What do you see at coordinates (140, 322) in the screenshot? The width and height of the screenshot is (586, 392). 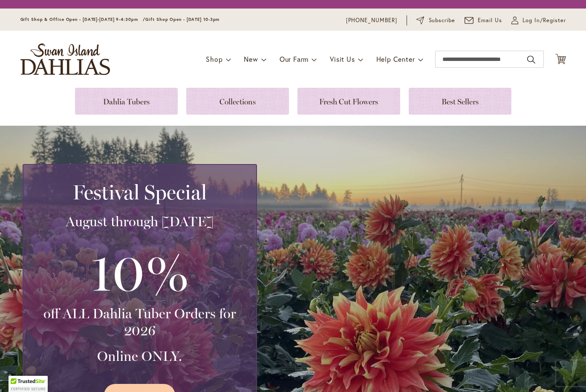 I see `h3: off ALL Dahlia Tuber Orders for 2026` at bounding box center [140, 322].